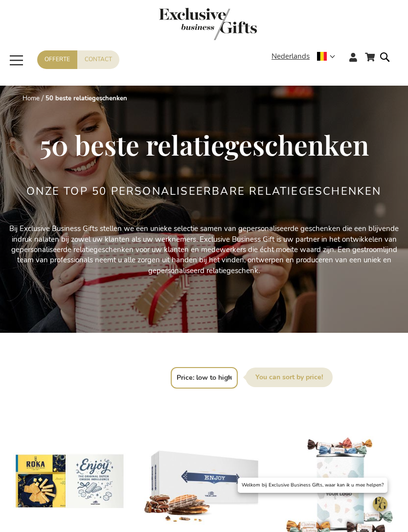 The height and width of the screenshot is (532, 408). What do you see at coordinates (203, 191) in the screenshot?
I see `h2: Onze TOP 50 Personaliseerbare Relatiegeschenken` at bounding box center [203, 191].